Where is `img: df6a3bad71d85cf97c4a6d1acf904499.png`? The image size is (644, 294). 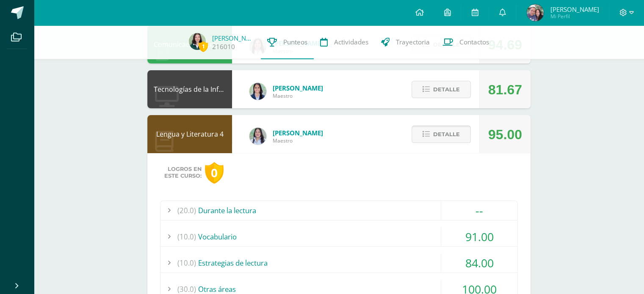
img: df6a3bad71d85cf97c4a6d1acf904499.png is located at coordinates (258, 136).